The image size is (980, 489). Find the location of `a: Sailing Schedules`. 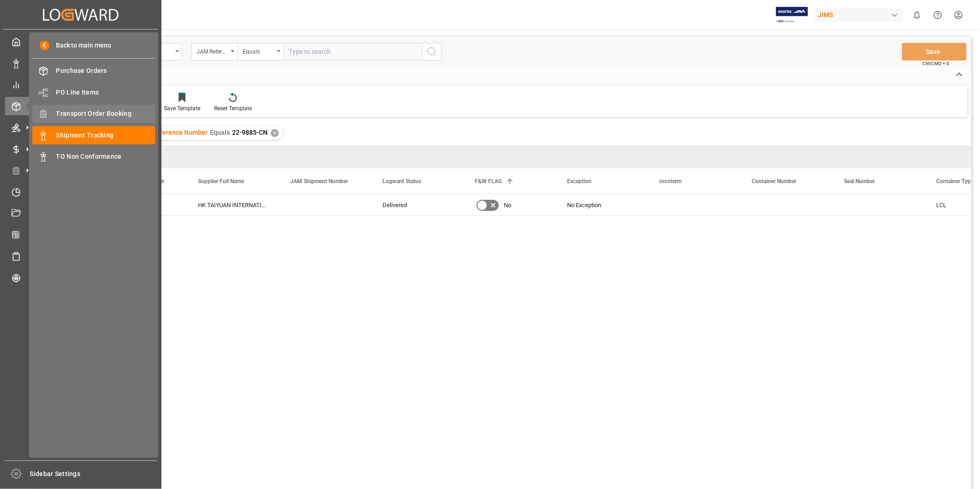

a: Sailing Schedules is located at coordinates (81, 256).